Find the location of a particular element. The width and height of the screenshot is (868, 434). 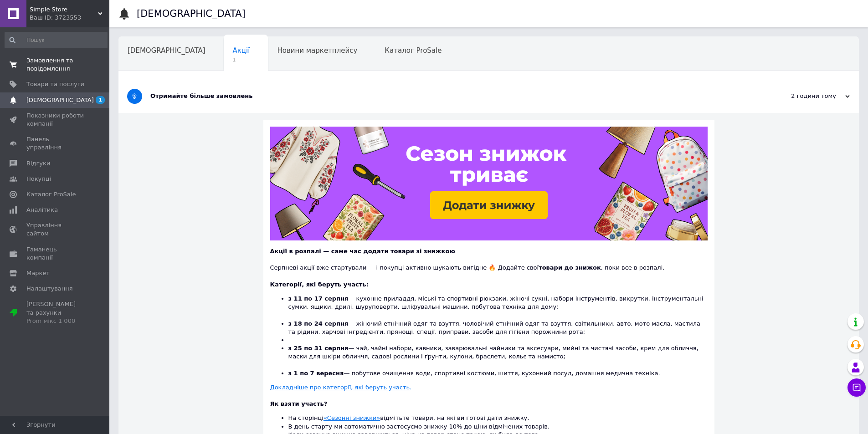

b: з 18 по 24 серпня is located at coordinates (318, 323).